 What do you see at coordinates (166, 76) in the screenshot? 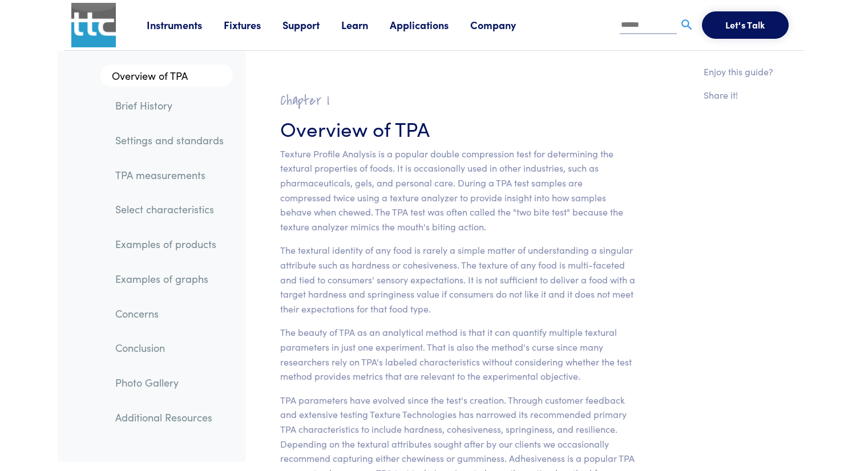
I see `a: Overview of TPA` at bounding box center [166, 76].